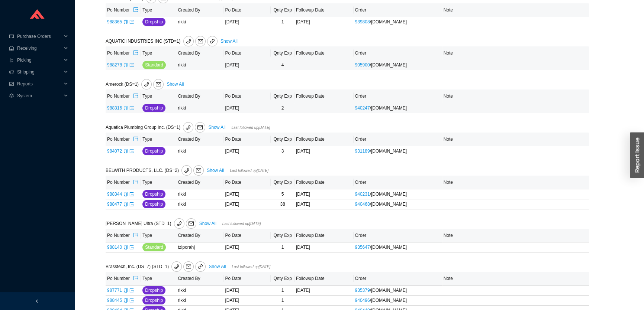 This screenshot has height=310, width=644. Describe the element at coordinates (39, 84) in the screenshot. I see `span: Reports` at that location.